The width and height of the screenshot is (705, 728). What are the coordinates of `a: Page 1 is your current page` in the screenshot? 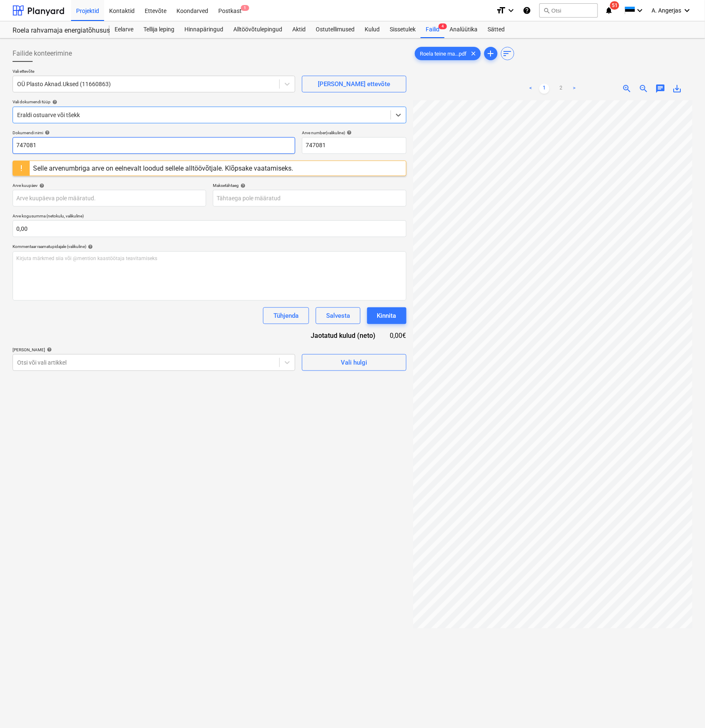 It's located at (544, 88).